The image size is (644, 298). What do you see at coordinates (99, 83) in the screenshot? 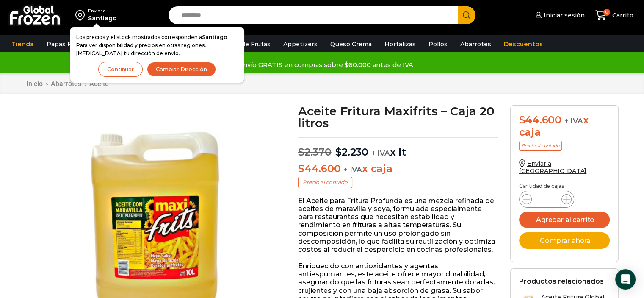
I see `a: Aceite` at bounding box center [99, 83].